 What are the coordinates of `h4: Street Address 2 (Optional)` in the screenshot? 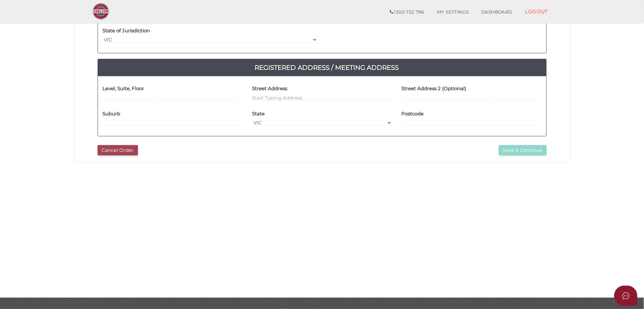 It's located at (434, 89).